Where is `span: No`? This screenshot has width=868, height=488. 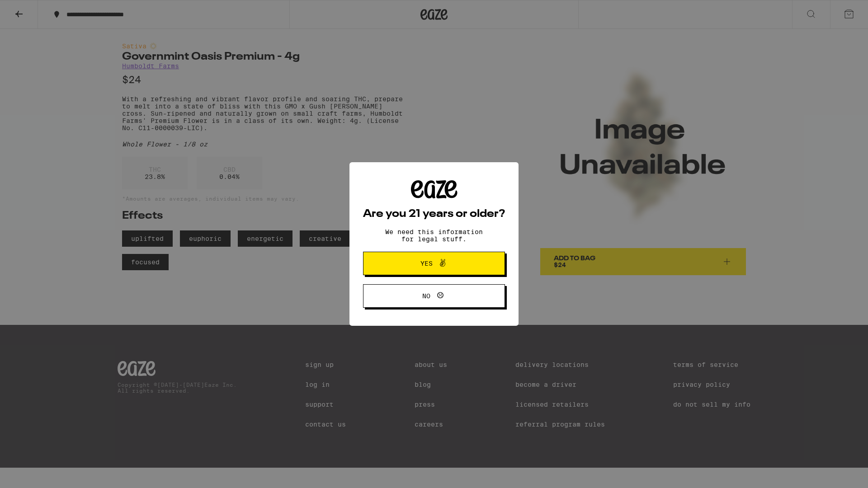 span: No is located at coordinates (426, 296).